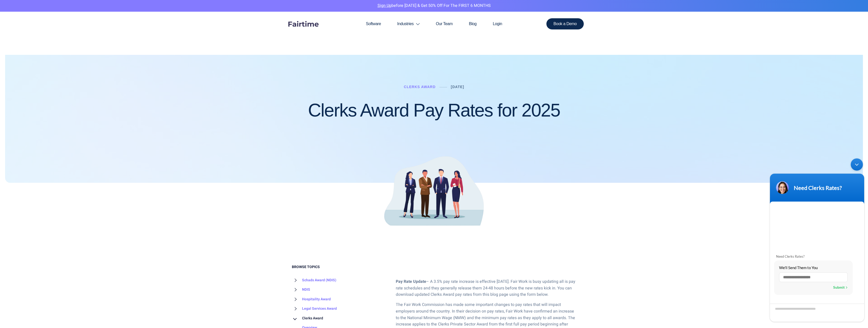 Image resolution: width=868 pixels, height=328 pixels. What do you see at coordinates (15, 31) in the screenshot?
I see `img: d_7003521856_operators_12627000000521031` at bounding box center [15, 31].